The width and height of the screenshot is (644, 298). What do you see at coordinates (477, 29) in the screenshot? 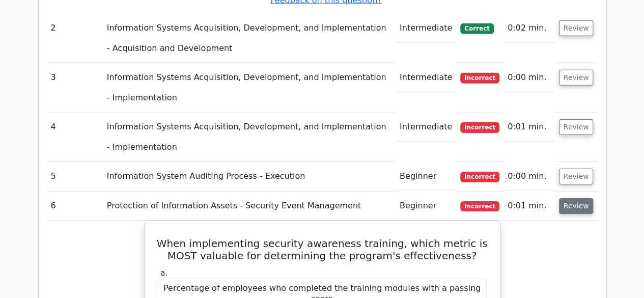
I see `span: Correct` at bounding box center [477, 29].